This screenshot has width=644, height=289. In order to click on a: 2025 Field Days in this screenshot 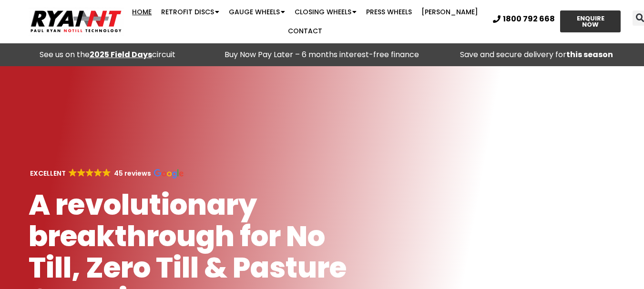, I will do `click(121, 54)`.